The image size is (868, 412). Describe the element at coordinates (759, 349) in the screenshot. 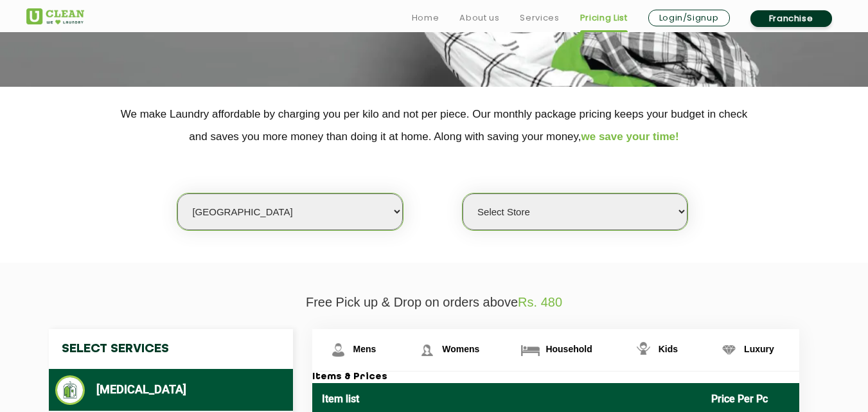

I see `span: Luxury` at that location.